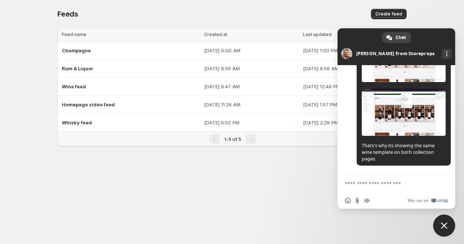 The height and width of the screenshot is (244, 464). What do you see at coordinates (444, 225) in the screenshot?
I see `div: Close chat` at bounding box center [444, 225].